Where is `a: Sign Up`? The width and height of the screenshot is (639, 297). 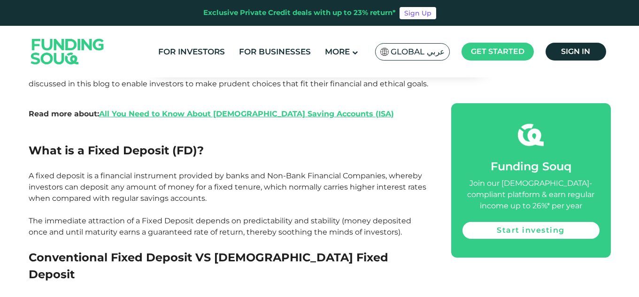
a: Sign Up is located at coordinates (418, 13).